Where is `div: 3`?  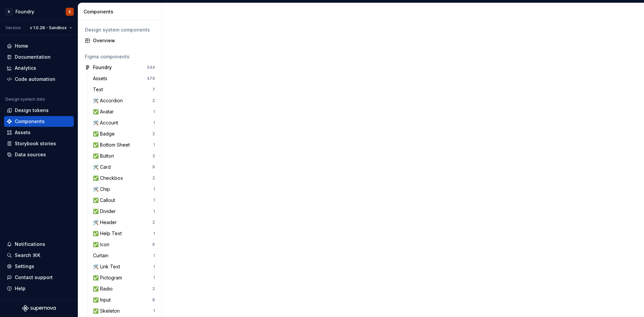 div: 3 is located at coordinates (154, 156).